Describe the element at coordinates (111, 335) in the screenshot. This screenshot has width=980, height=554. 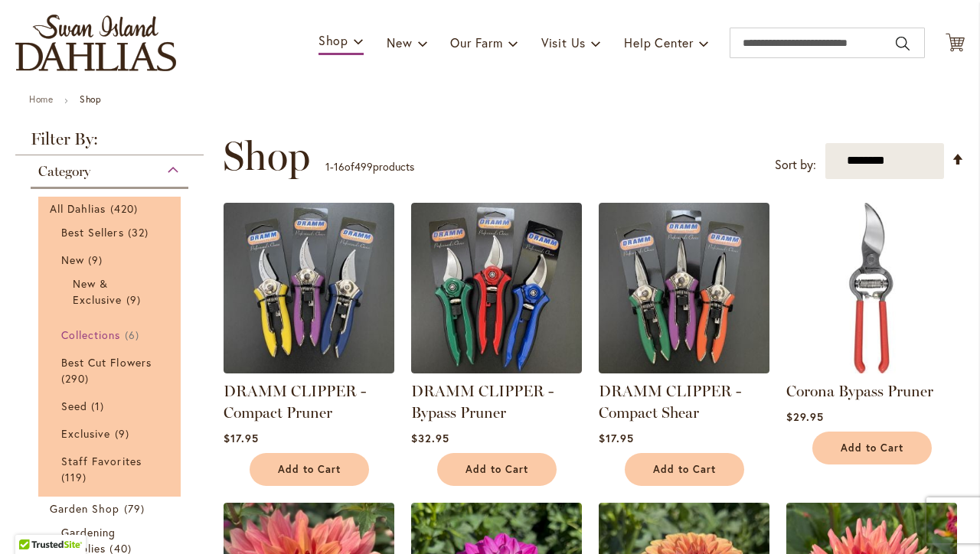
I see `a: Collections` at that location.